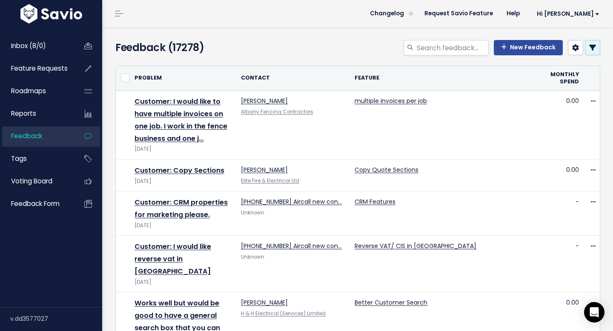  What do you see at coordinates (448, 78) in the screenshot?
I see `th: Feature` at bounding box center [448, 78].